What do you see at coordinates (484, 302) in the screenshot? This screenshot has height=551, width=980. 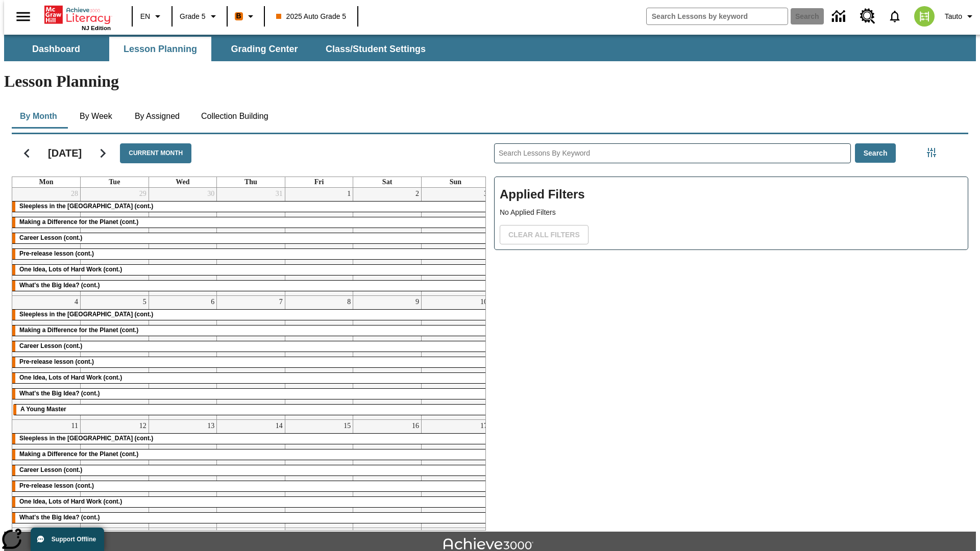 I see `a: August 10, 2025` at bounding box center [484, 302].